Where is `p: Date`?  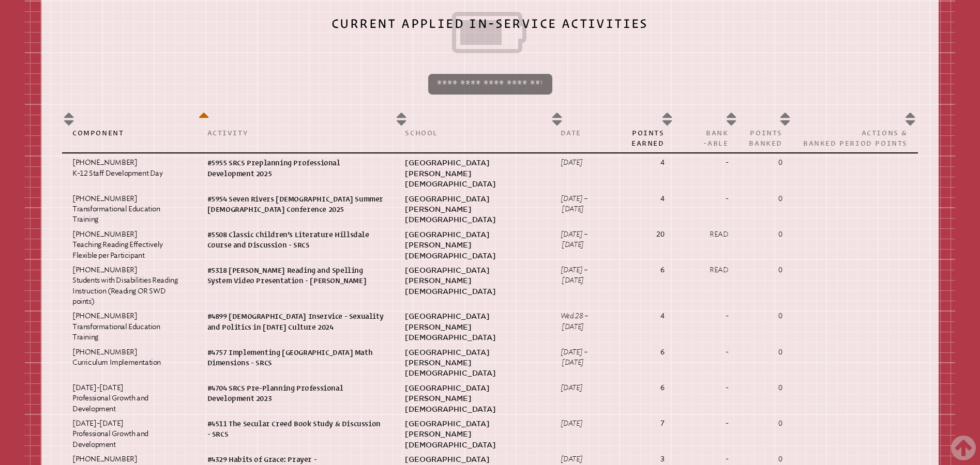
p: Date is located at coordinates (580, 133).